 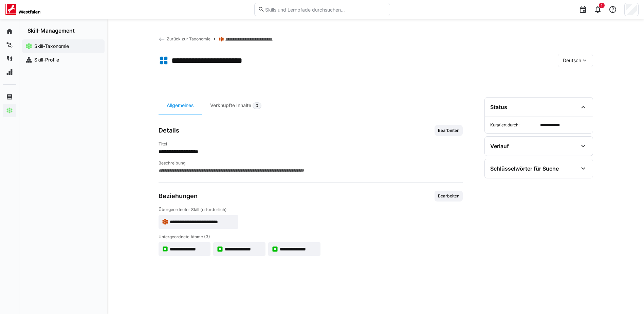 What do you see at coordinates (325, 10) in the screenshot?
I see `input: Skills und Lernpfade durchsuchen…` at bounding box center [325, 10].